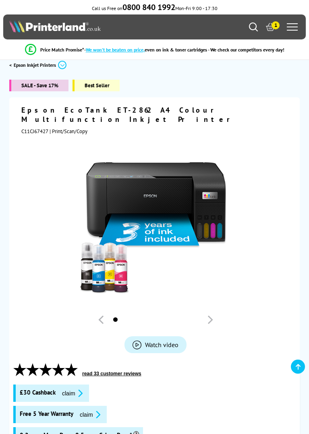  What do you see at coordinates (82, 27) in the screenshot?
I see `a: Printerland Logo` at bounding box center [82, 27].